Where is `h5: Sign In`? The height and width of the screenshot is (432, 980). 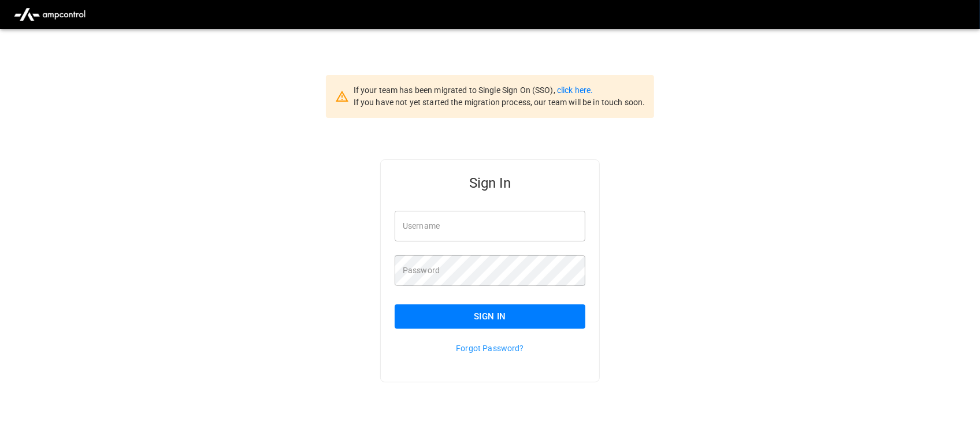
h5: Sign In is located at coordinates (490, 183).